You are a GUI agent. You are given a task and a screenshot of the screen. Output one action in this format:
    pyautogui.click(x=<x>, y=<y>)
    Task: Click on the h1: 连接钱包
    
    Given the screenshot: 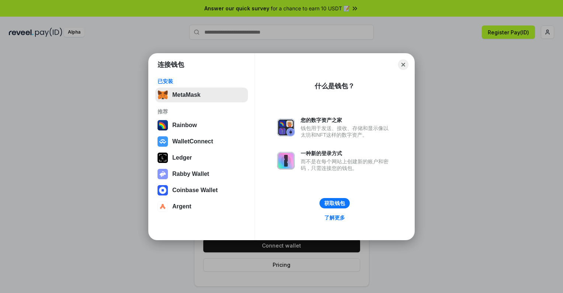 What is the action you would take?
    pyautogui.click(x=171, y=65)
    